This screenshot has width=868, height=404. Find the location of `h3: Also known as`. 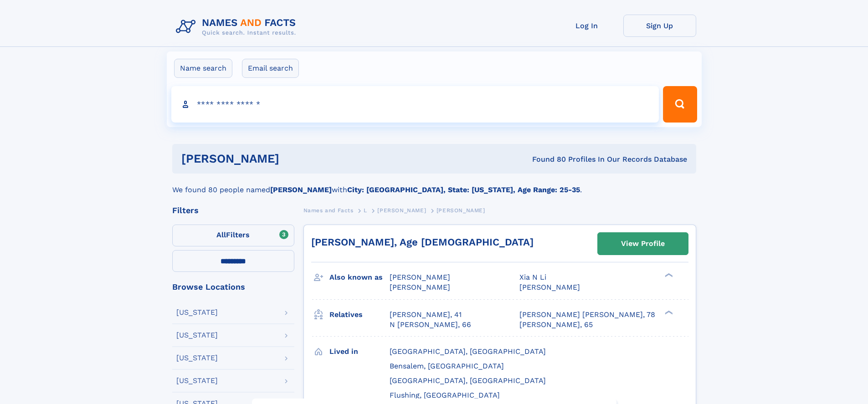

h3: Also known as is located at coordinates (360, 277).